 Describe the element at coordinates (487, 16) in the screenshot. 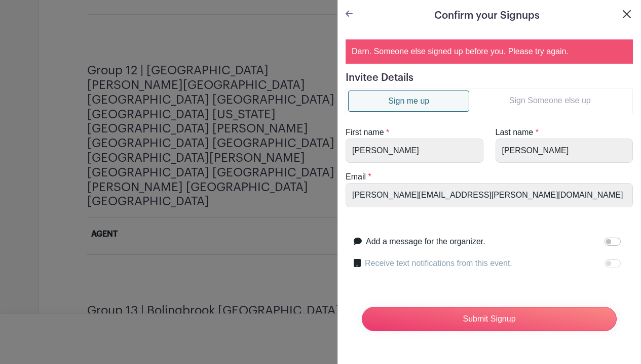

I see `h5: Confirm your Signups` at that location.